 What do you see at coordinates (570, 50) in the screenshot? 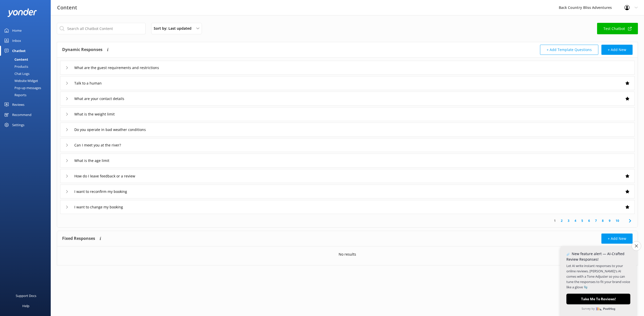
I see `button: + Add Template Questions` at bounding box center [570, 50].